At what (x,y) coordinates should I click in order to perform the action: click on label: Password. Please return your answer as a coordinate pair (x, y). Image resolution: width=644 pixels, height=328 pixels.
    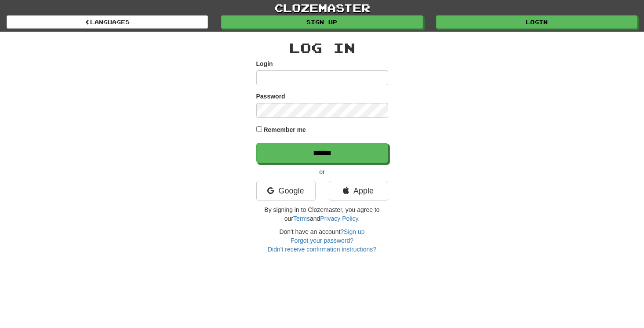
    Looking at the image, I should click on (271, 96).